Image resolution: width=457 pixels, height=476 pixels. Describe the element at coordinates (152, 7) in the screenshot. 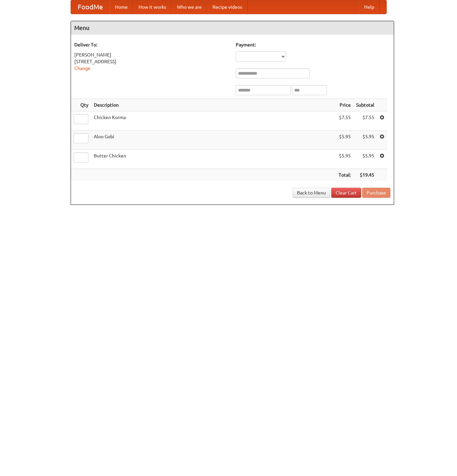

I see `a: How it works` at that location.